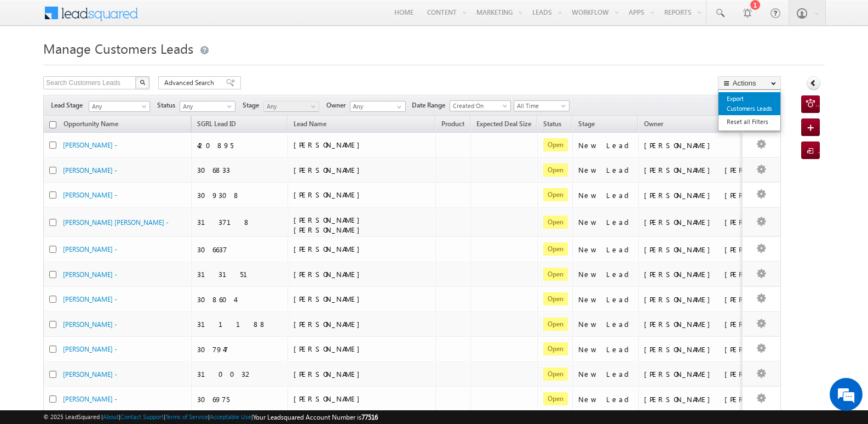  What do you see at coordinates (749, 122) in the screenshot?
I see `a: Reset all Filters` at bounding box center [749, 122].